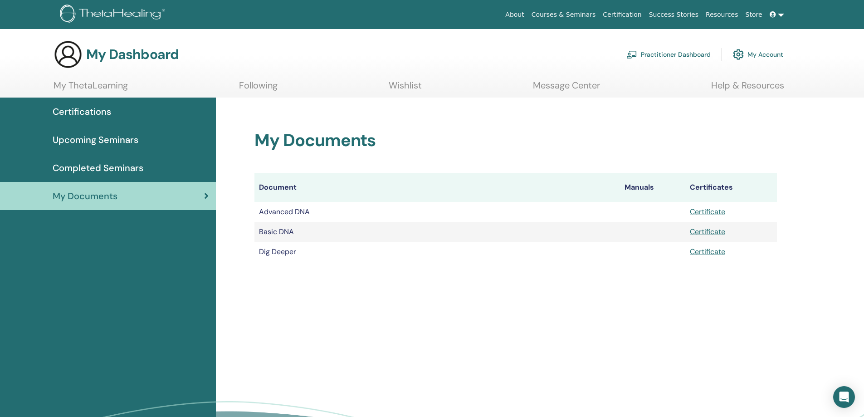 The height and width of the screenshot is (417, 864). Describe the element at coordinates (437, 187) in the screenshot. I see `th: Document` at that location.